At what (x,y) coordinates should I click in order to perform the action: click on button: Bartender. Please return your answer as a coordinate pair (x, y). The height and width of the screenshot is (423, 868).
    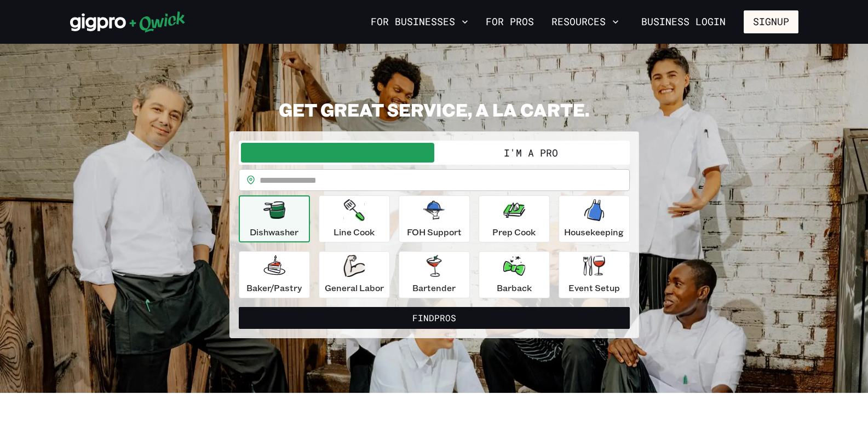
    Looking at the image, I should click on (434, 275).